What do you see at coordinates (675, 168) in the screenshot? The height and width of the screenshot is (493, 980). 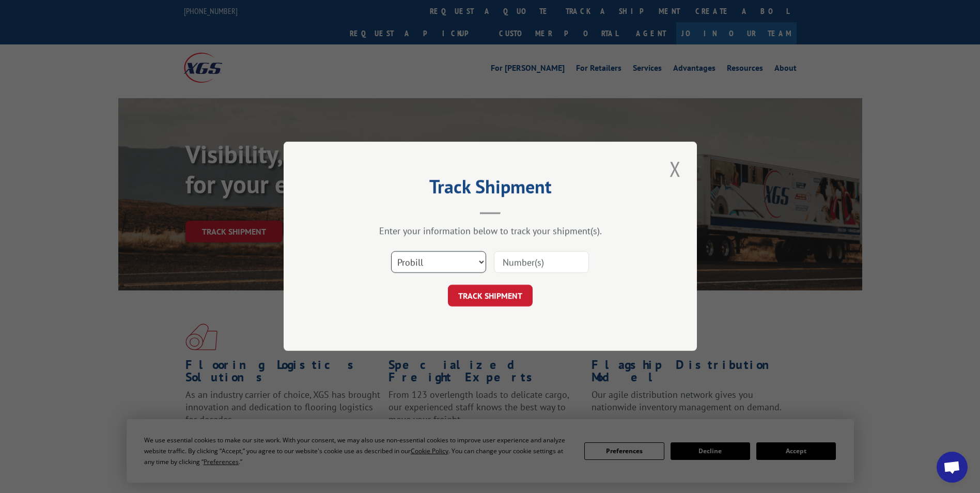 I see `button: Close modal` at bounding box center [675, 168].